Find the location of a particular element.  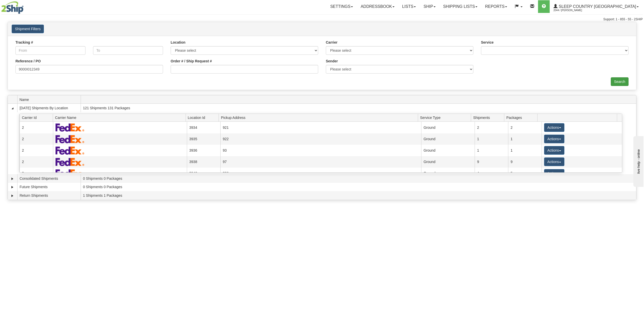

td: 5 is located at coordinates (525, 173).